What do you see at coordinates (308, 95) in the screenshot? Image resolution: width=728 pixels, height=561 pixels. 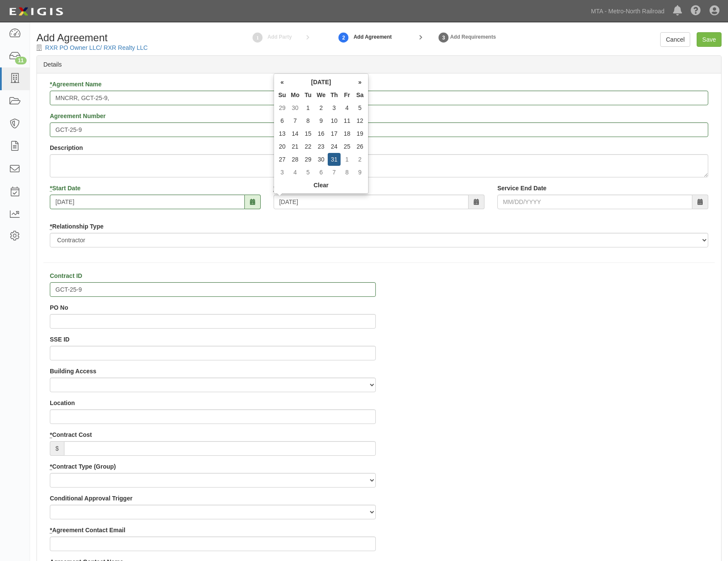 I see `th: Tu` at bounding box center [308, 95].